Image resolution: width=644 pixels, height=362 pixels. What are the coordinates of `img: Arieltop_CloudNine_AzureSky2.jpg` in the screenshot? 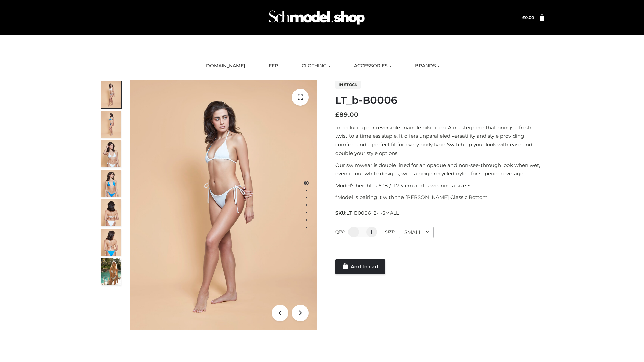 It's located at (112, 272).